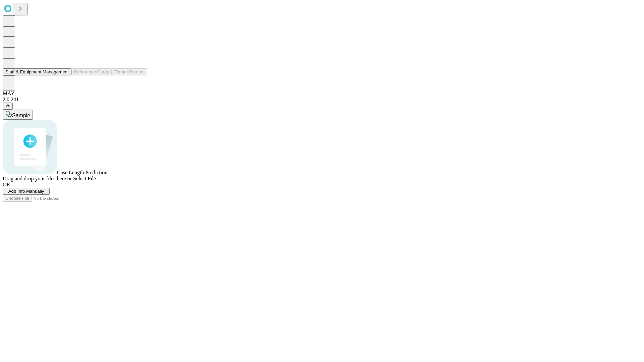  Describe the element at coordinates (7, 184) in the screenshot. I see `span: OR` at that location.